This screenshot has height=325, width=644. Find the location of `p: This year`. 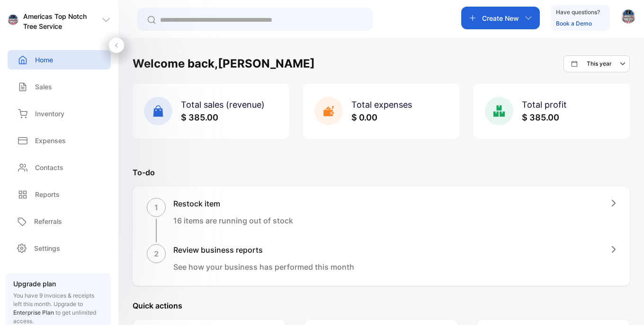

p: This year is located at coordinates (599, 64).